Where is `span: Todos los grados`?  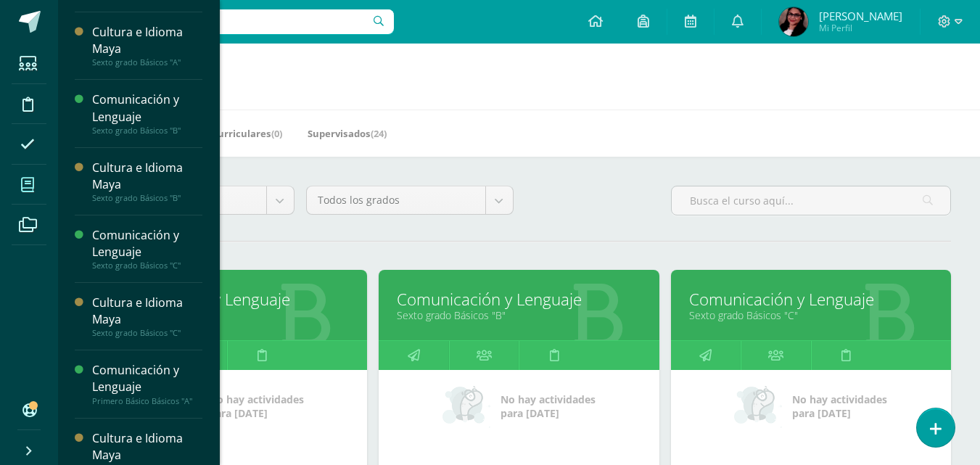 span: Todos los grados is located at coordinates (396, 200).